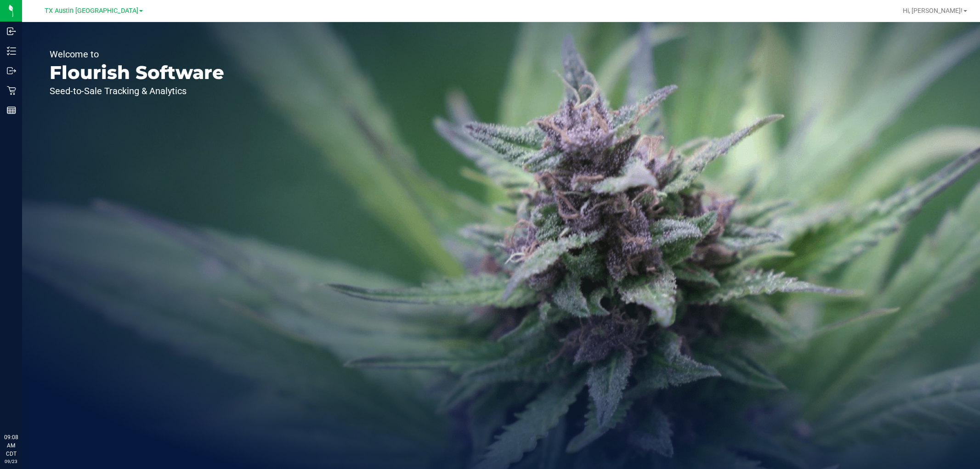 Image resolution: width=980 pixels, height=469 pixels. What do you see at coordinates (137, 91) in the screenshot?
I see `p: Seed-to-Sale Tracking & Analytics` at bounding box center [137, 91].